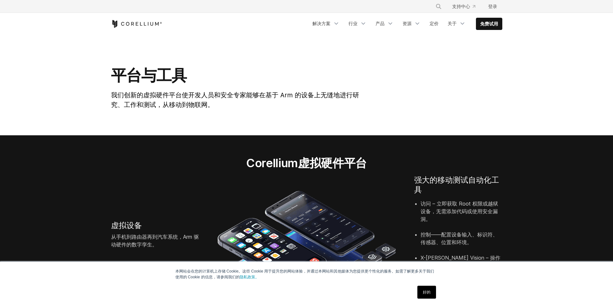 Image resolution: width=613 pixels, height=307 pixels. I want to click on font: 从手机到路由器再到汽车系统，Arm 驱动硬件的数字孪生。, so click(155, 241).